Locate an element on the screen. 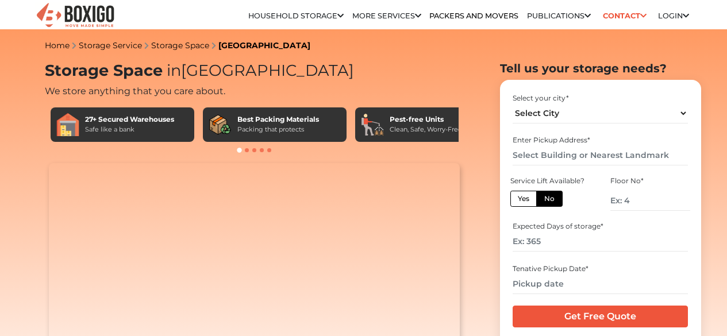 The height and width of the screenshot is (336, 727). img: Boxigo is located at coordinates (75, 16).